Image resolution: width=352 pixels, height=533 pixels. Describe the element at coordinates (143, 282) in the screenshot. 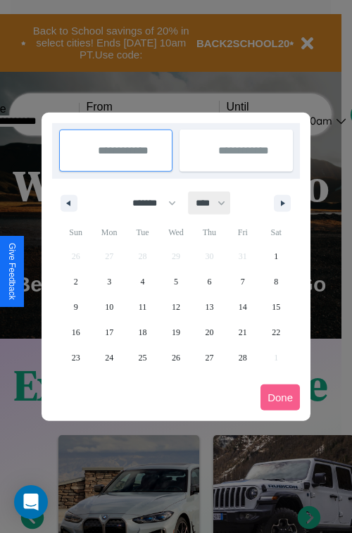

I see `span: 4` at that location.